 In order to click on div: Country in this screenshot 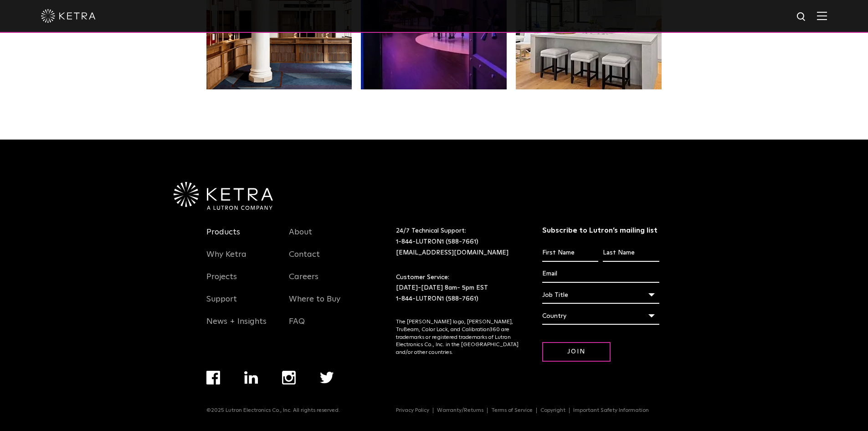, I will do `click(601, 316)`.